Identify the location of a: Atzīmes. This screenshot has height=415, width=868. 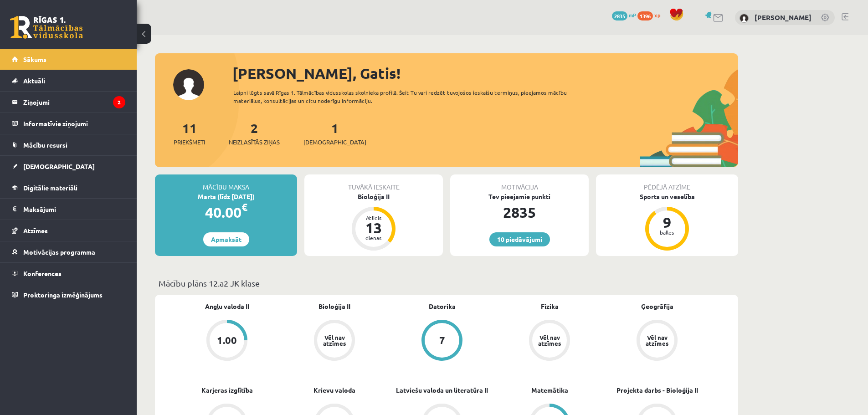
(68, 230).